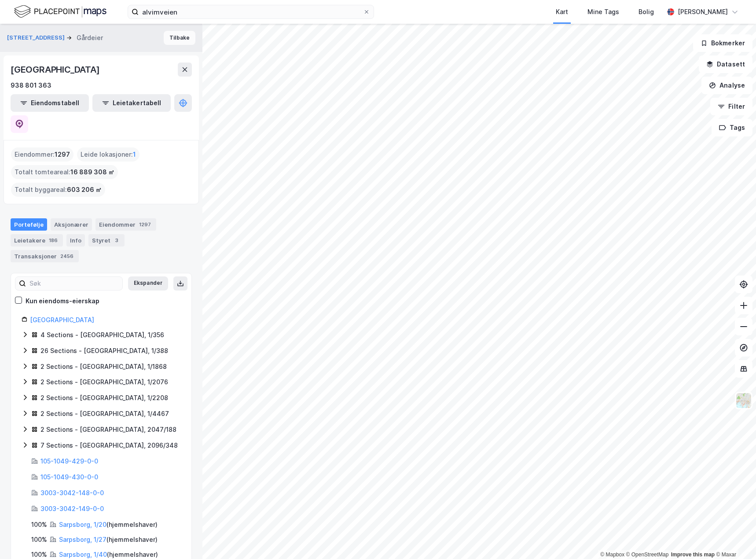 This screenshot has height=559, width=756. What do you see at coordinates (646, 12) in the screenshot?
I see `div: Bolig` at bounding box center [646, 12].